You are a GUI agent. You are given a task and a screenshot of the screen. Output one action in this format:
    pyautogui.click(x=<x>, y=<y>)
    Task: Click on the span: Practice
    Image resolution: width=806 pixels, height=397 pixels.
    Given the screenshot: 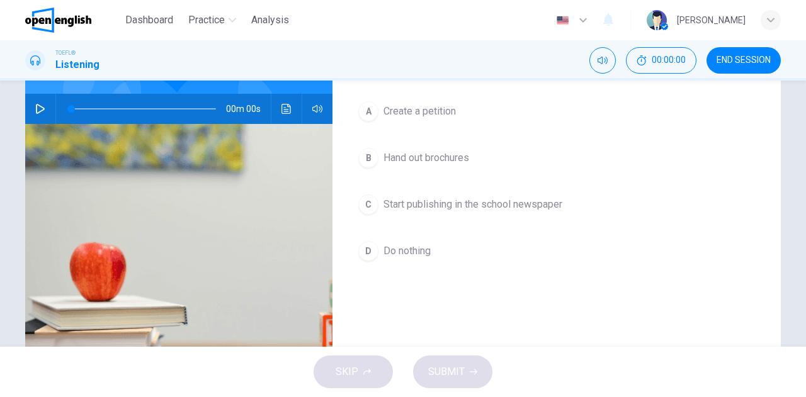 What is the action you would take?
    pyautogui.click(x=206, y=20)
    